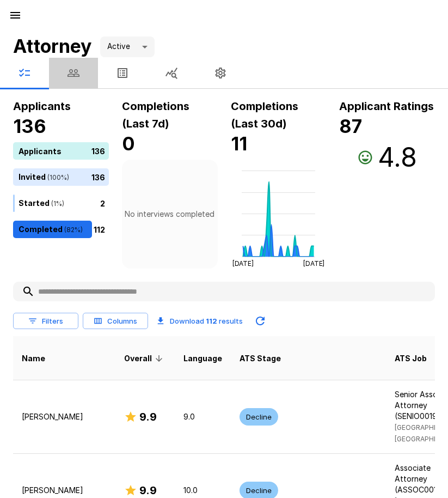  Describe the element at coordinates (29, 126) in the screenshot. I see `b: 136` at that location.